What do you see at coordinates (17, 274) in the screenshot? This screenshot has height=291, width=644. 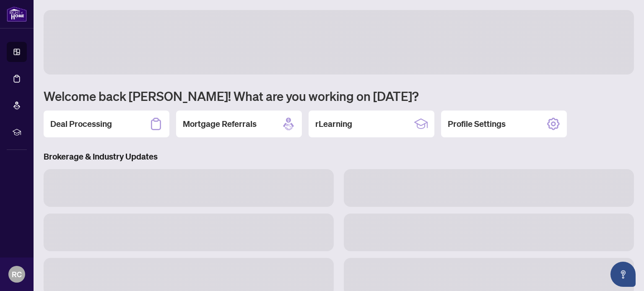 I see `span: RC` at bounding box center [17, 274].